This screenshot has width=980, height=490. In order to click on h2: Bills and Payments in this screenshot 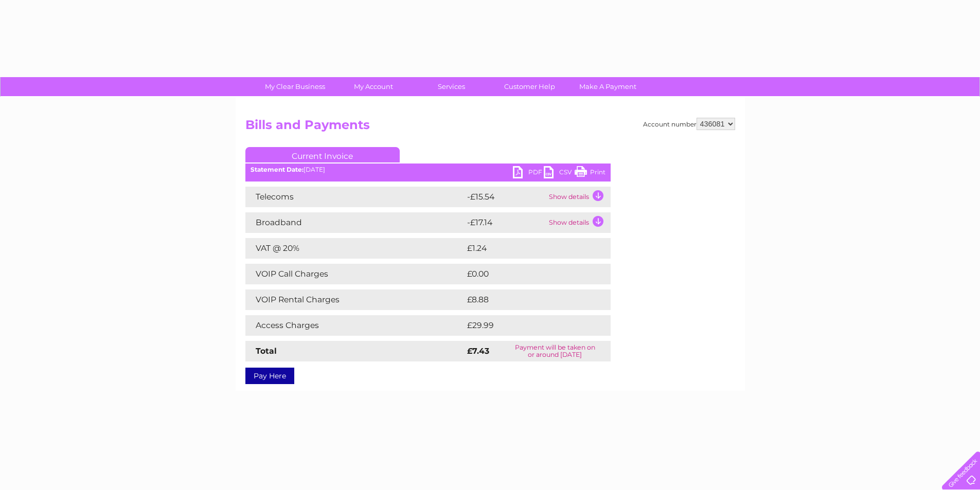, I will do `click(490, 128)`.